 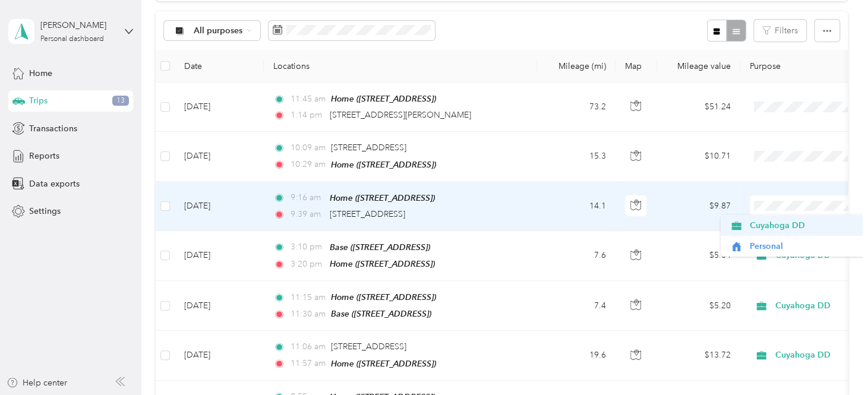 What do you see at coordinates (54, 184) in the screenshot?
I see `span: Data exports` at bounding box center [54, 184].